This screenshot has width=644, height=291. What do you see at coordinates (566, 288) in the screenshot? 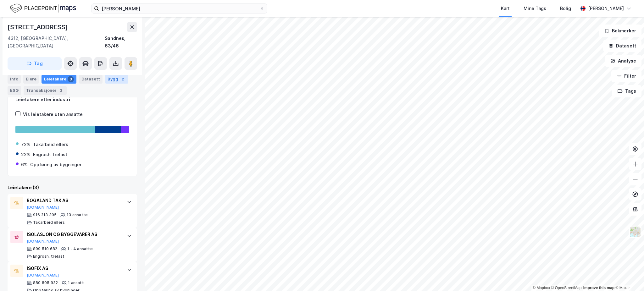
I see `a: OpenStreetMap` at bounding box center [566, 288].